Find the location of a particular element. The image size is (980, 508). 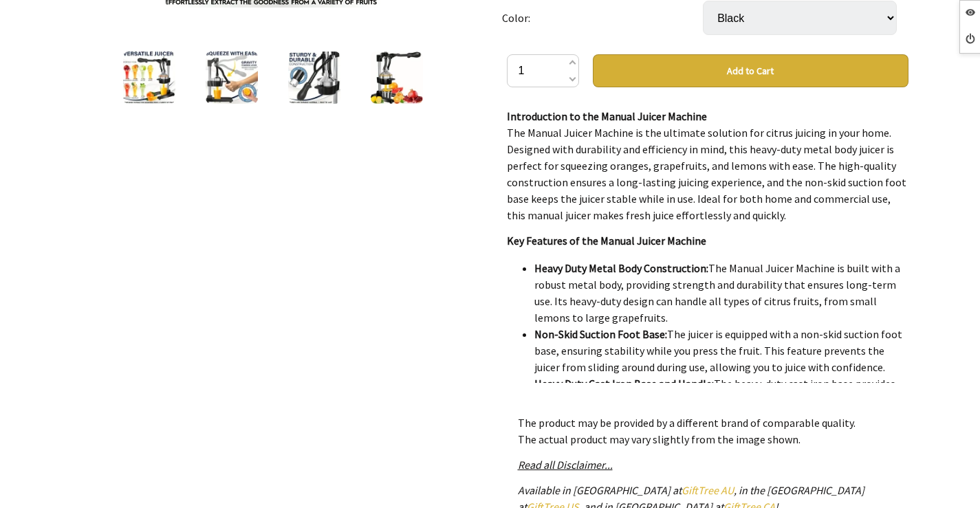

li: The Manual Juicer Machine is built with a robust metal body, providing strength and durability th... is located at coordinates (722, 293).